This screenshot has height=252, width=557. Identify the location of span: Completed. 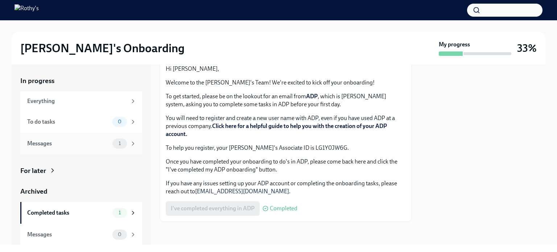
(284, 209).